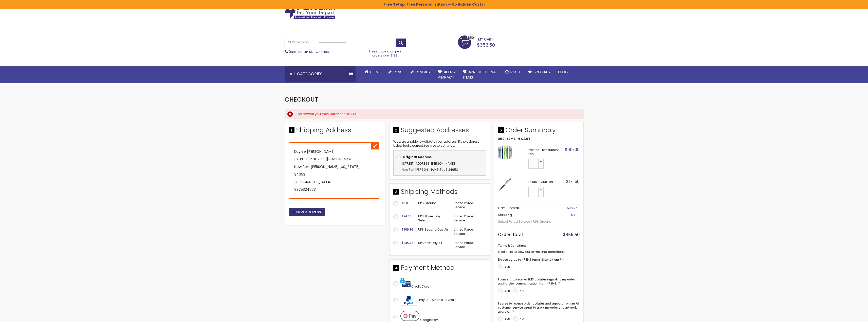  I want to click on span: 34653, so click(453, 169).